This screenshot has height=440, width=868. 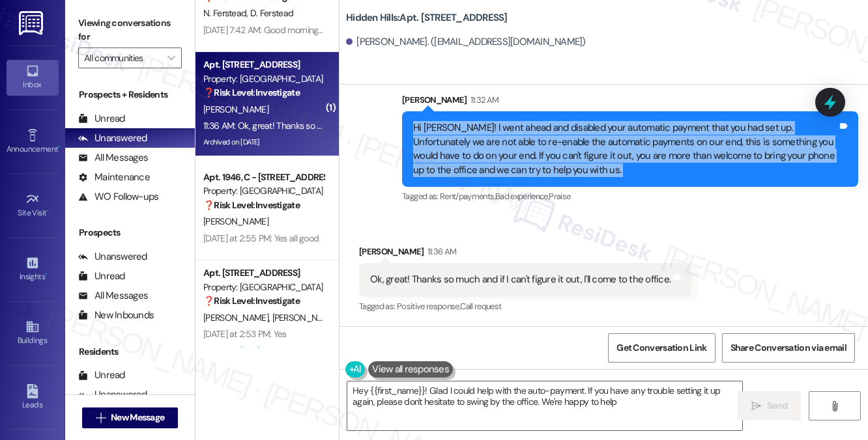 I want to click on input: All communities, so click(x=123, y=58).